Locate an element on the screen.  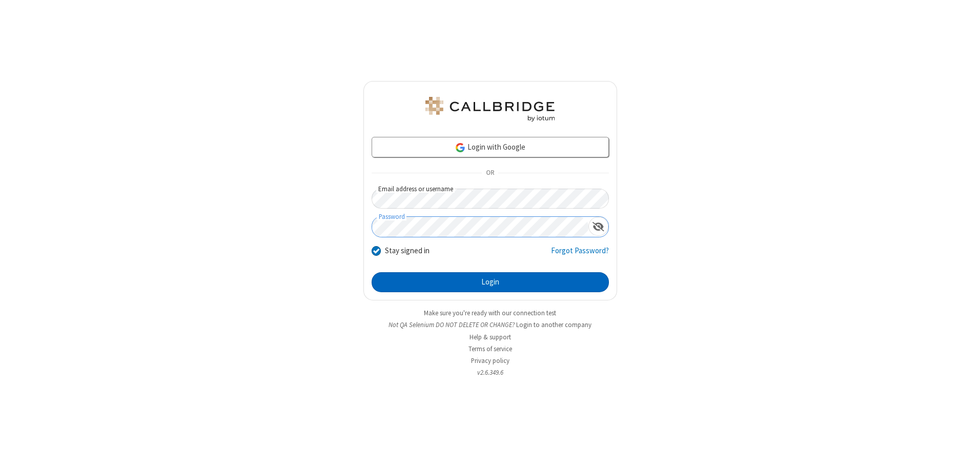
button: Login to another company is located at coordinates (554, 325).